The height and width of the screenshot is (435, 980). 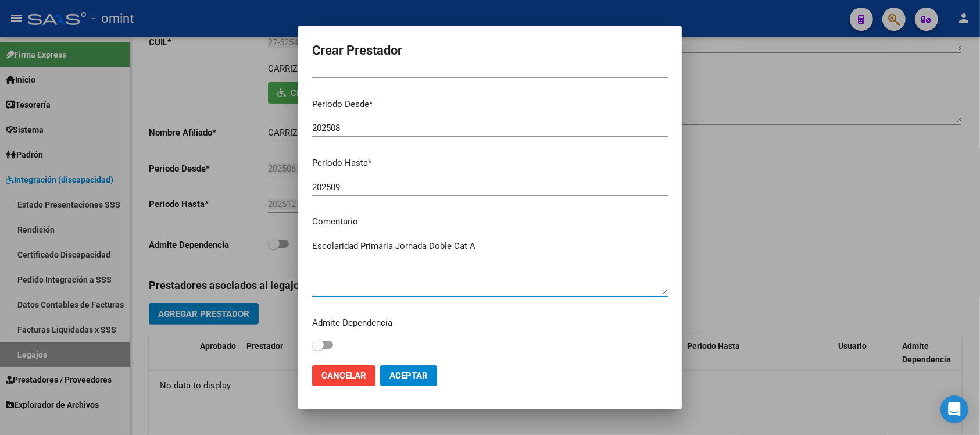 What do you see at coordinates (490, 323) in the screenshot?
I see `p: Admite Dependencia` at bounding box center [490, 323].